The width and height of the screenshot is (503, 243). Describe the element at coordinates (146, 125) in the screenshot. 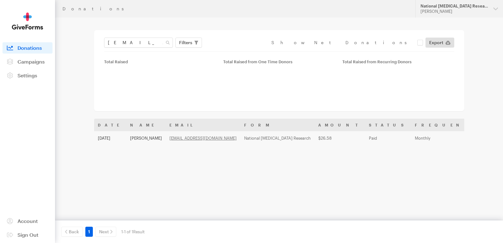

I see `th: Name` at that location.